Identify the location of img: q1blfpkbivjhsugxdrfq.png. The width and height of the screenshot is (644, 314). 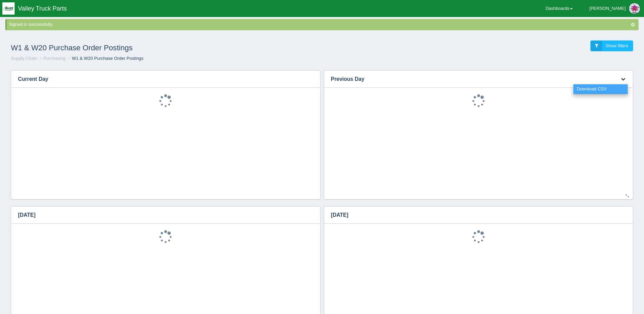
(9, 9).